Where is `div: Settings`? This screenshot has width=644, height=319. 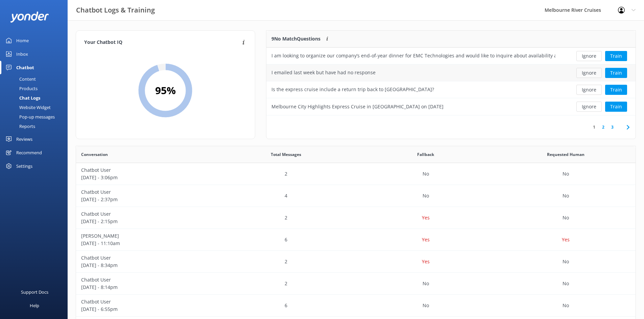
div: Settings is located at coordinates (24, 166).